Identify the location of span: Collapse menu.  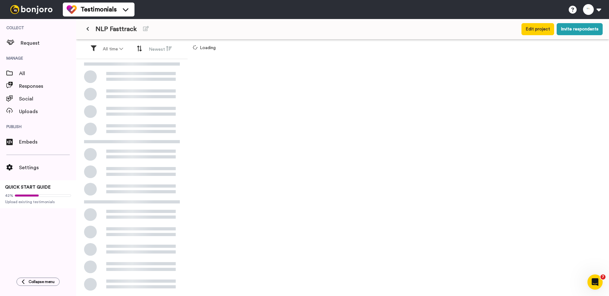
(42, 282).